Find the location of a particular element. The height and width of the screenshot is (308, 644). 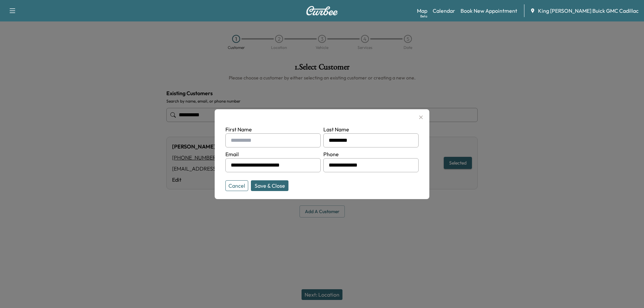

label: Email is located at coordinates (232, 154).